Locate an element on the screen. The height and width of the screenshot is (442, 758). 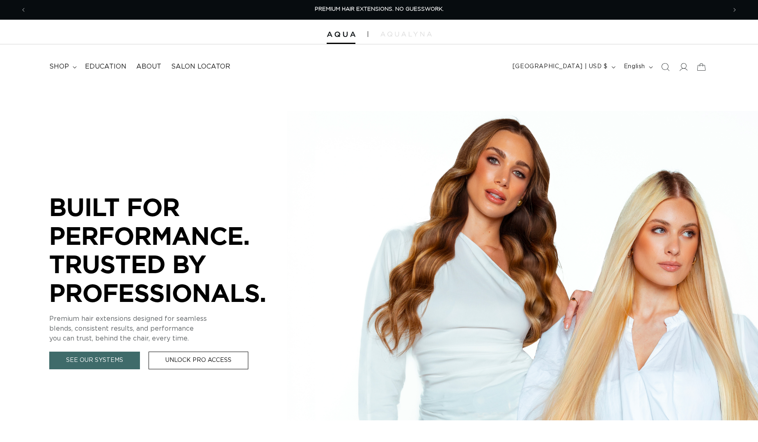
button: English is located at coordinates (637, 67).